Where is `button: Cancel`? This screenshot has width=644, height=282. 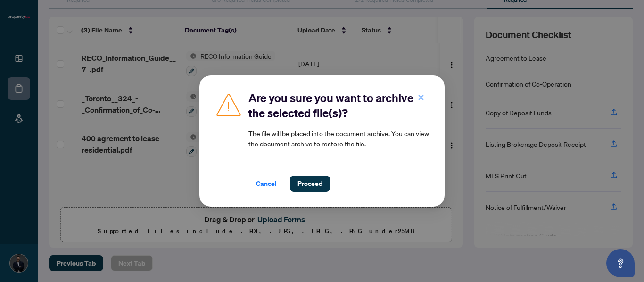
button: Cancel is located at coordinates (267, 184).